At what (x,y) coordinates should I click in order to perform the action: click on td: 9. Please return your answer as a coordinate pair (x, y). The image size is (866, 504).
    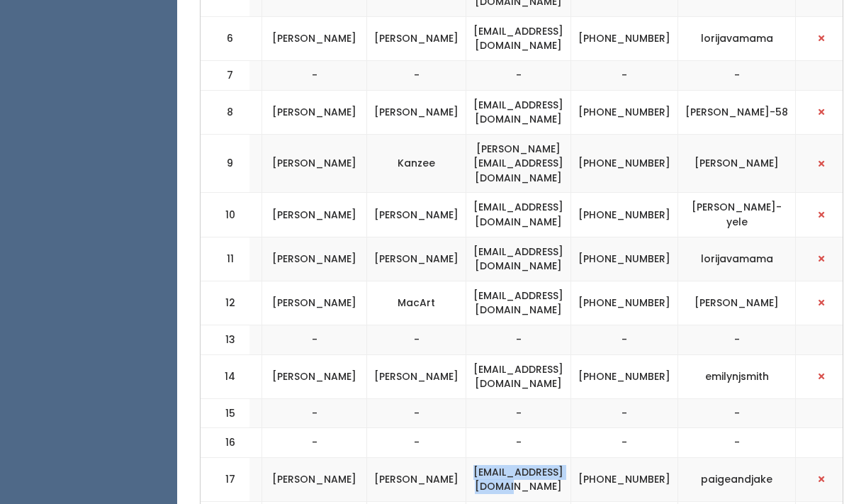
    Looking at the image, I should click on (226, 163).